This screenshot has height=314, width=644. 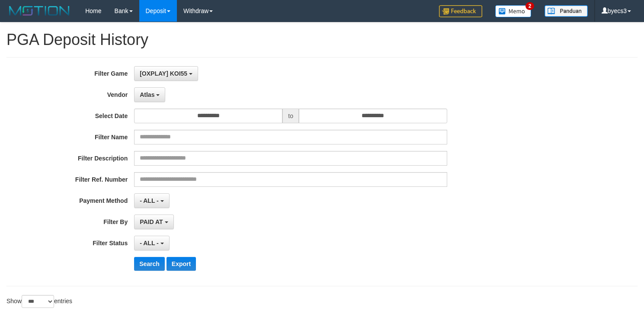 I want to click on span: PAID AT, so click(x=151, y=222).